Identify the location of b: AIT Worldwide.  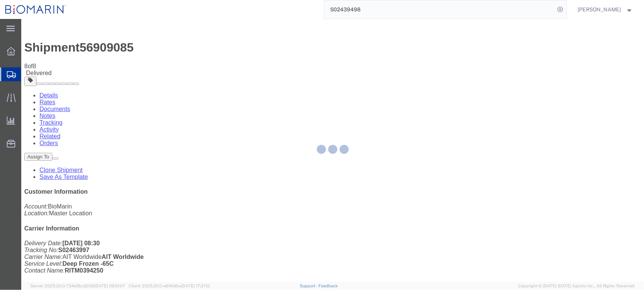
(101, 238).